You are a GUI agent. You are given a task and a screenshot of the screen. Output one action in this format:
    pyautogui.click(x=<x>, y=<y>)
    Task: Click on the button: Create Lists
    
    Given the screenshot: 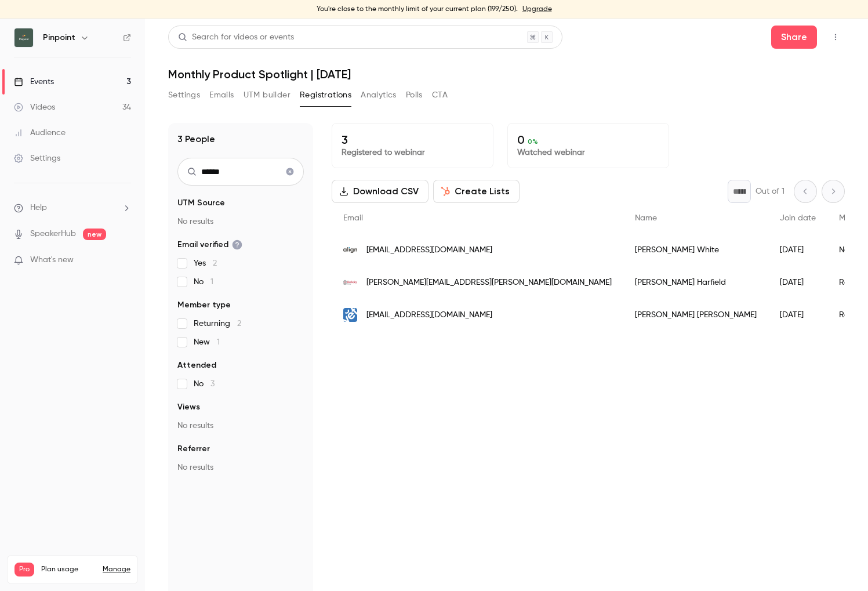 What is the action you would take?
    pyautogui.click(x=476, y=191)
    